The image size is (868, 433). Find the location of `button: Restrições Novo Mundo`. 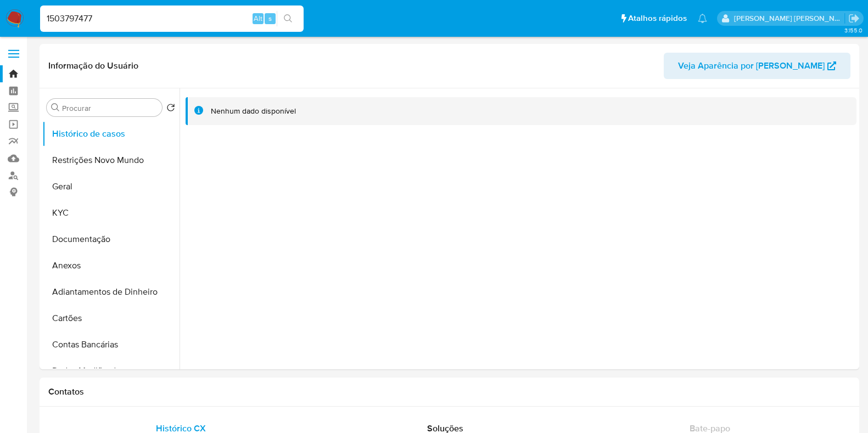

button: Restrições Novo Mundo is located at coordinates (111, 160).